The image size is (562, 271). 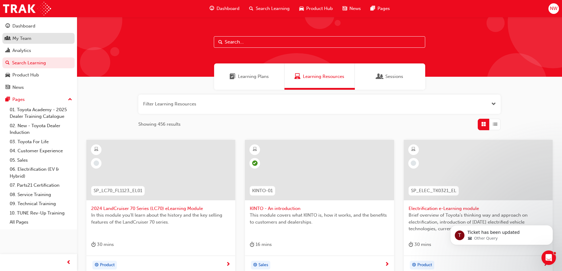 I want to click on a: Analytics, so click(x=38, y=50).